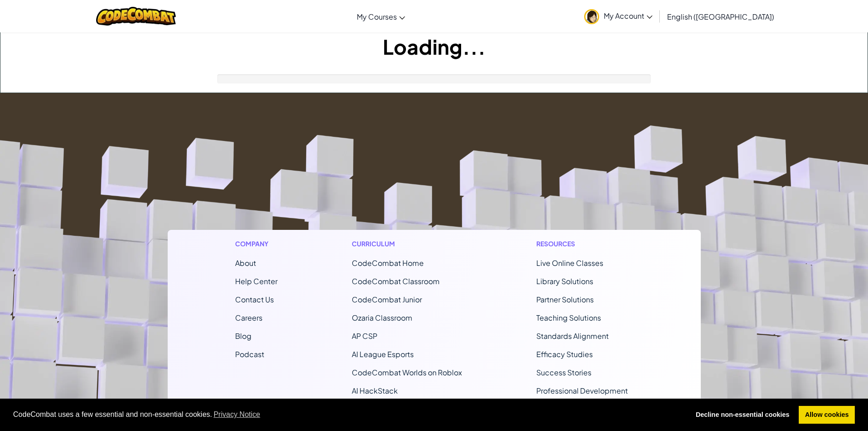 The image size is (868, 431). I want to click on span: Contact Us, so click(254, 299).